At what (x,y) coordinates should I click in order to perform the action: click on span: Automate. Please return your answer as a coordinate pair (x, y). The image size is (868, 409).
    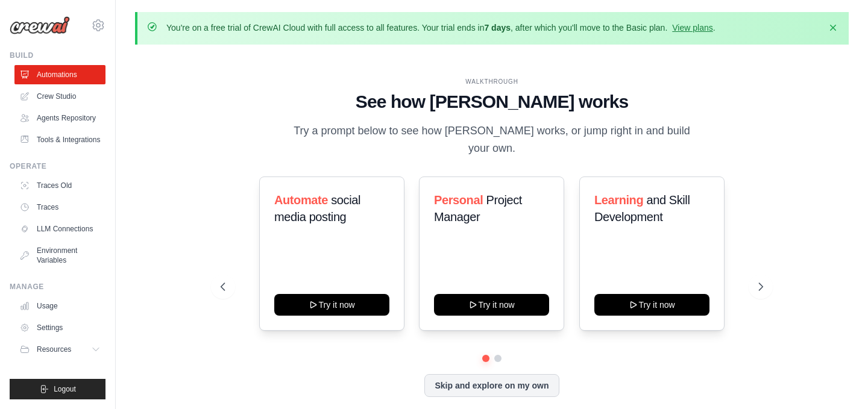
    Looking at the image, I should click on (301, 200).